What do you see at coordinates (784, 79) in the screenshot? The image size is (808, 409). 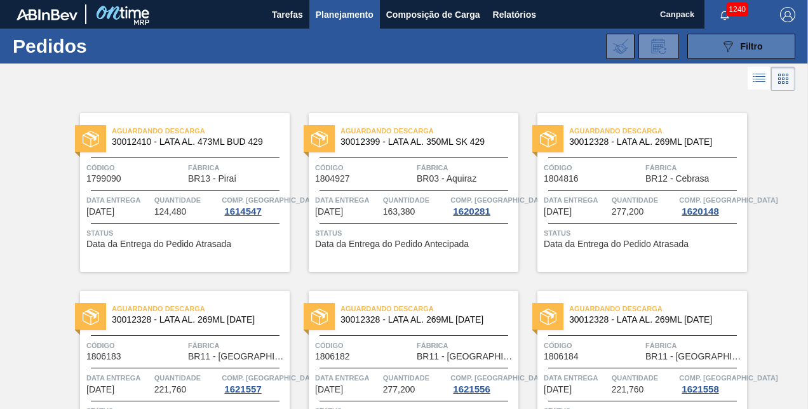 I see `div: Visão em Cards` at bounding box center [784, 79].